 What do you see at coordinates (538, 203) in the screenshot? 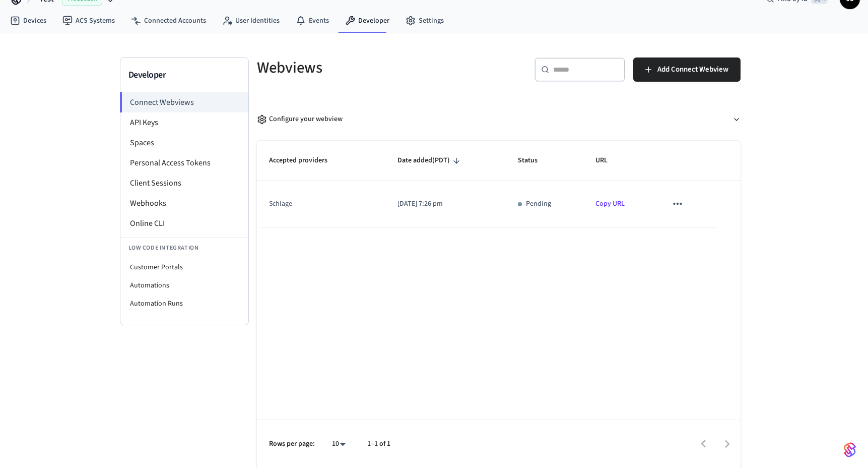
I see `p: Pending` at bounding box center [538, 203].